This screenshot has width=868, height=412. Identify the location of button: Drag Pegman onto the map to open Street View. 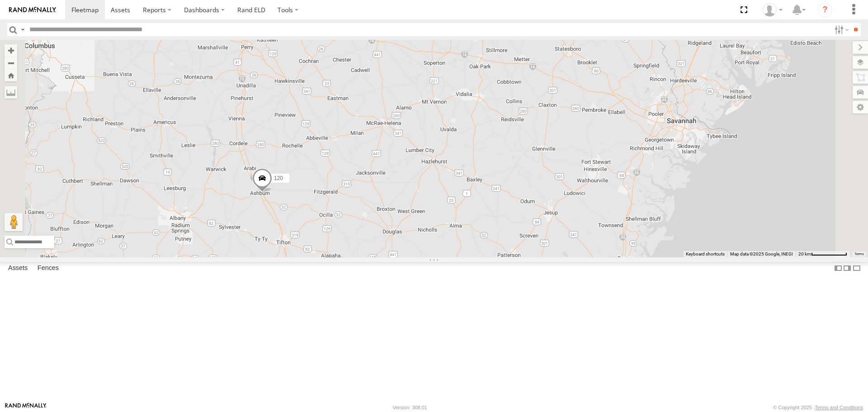
(14, 222).